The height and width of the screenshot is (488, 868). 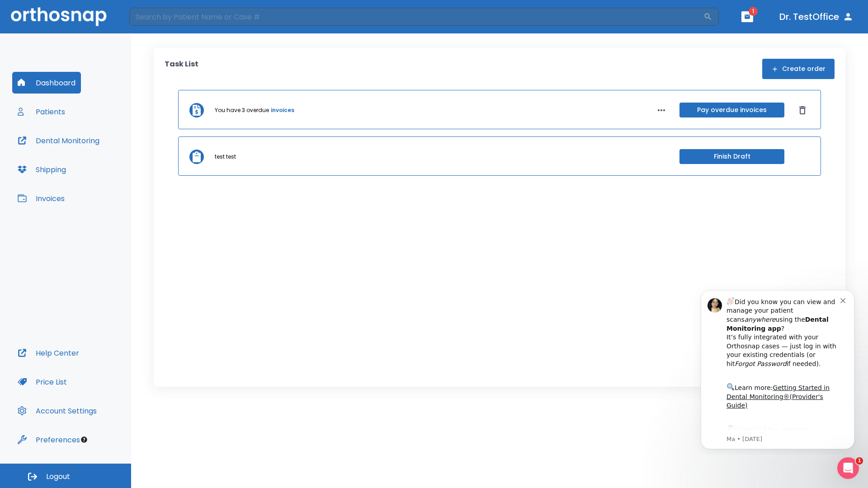 I want to click on div: Download the app: | ​ Let us know if you need help getting started!, so click(x=97, y=165).